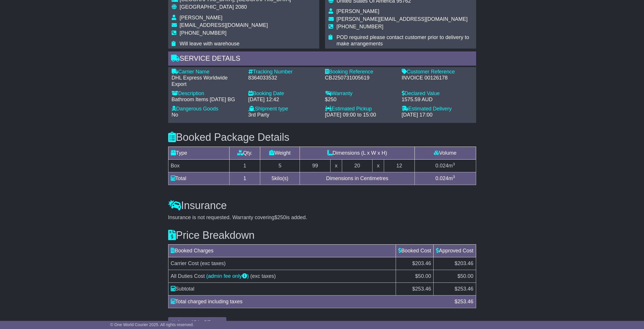 The width and height of the screenshot is (644, 329). Describe the element at coordinates (415, 251) in the screenshot. I see `td: Booked Cost` at that location.